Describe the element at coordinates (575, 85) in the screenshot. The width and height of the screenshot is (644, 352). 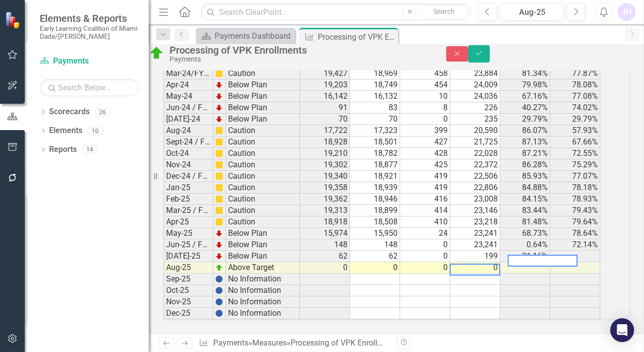
I see `td: 78.08%` at that location.